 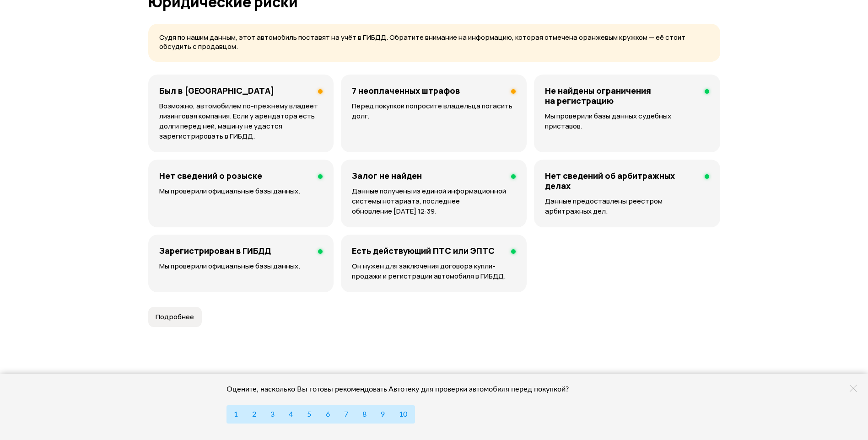 I want to click on p: Возможно, автомобилем по-прежнему владеет лизинговая компания. Если у арендатора есть долги перед..., so click(x=240, y=121).